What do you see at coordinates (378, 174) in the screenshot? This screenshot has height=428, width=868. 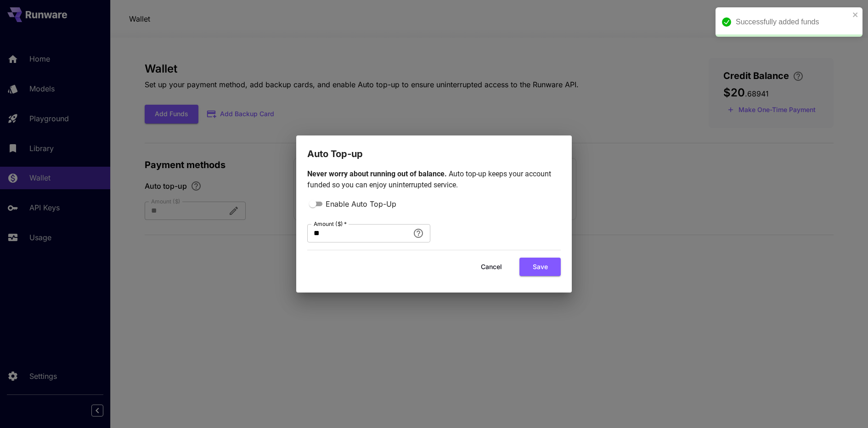 I see `span: Never worry about running out of balance.` at bounding box center [378, 174].